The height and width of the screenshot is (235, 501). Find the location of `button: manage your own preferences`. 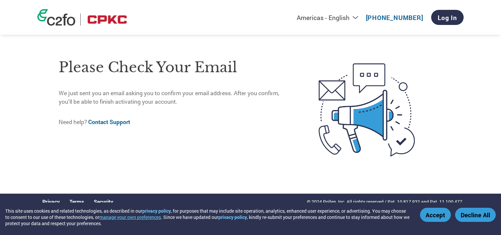

button: manage your own preferences is located at coordinates (130, 217).